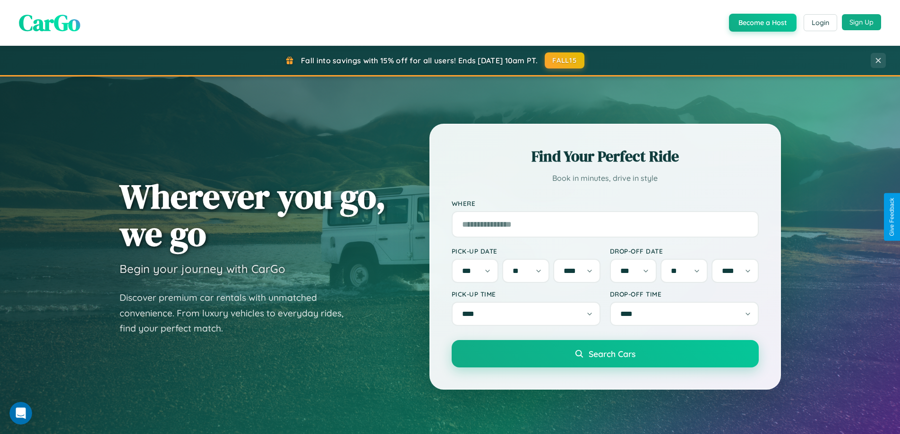  Describe the element at coordinates (238, 313) in the screenshot. I see `p: Discover premium car rentals with unmatched convenience. From luxury vehicles to everyday rides, ...` at that location.